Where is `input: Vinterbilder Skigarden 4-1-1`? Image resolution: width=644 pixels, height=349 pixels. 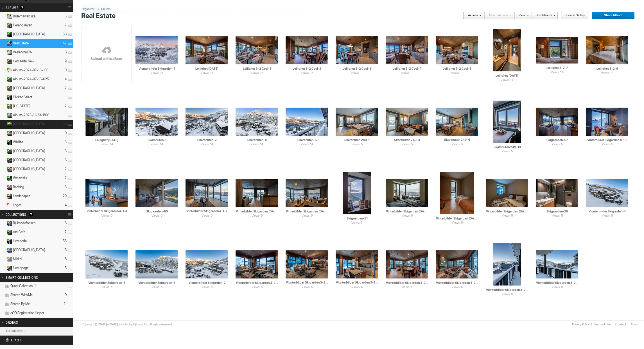 input: Vinterbilder Skigarden 4-1-1 is located at coordinates (607, 140).